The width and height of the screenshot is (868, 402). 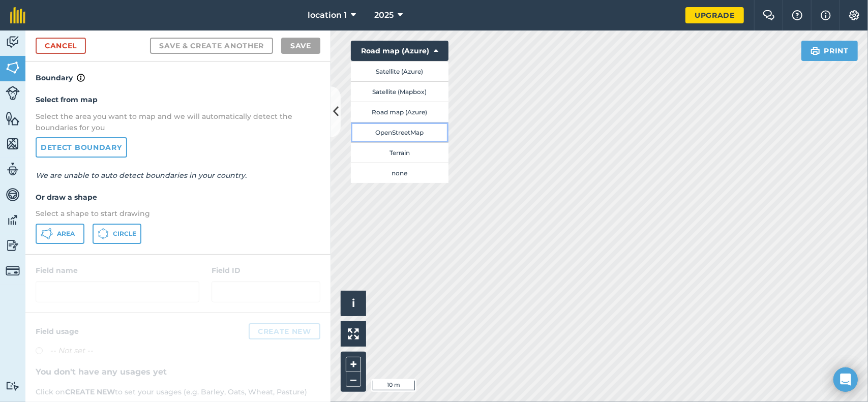 I want to click on button: i, so click(x=353, y=303).